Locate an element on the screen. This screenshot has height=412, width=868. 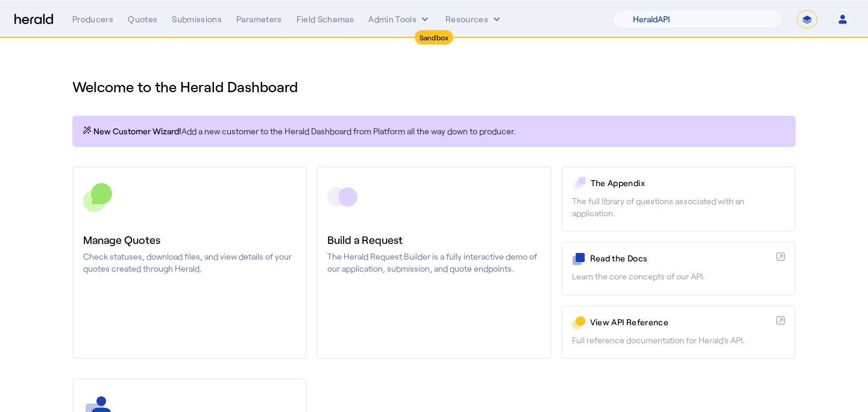
p: The Herald Request Builder is a fully interactive demo of our application, submission, and quote ... is located at coordinates (433, 263).